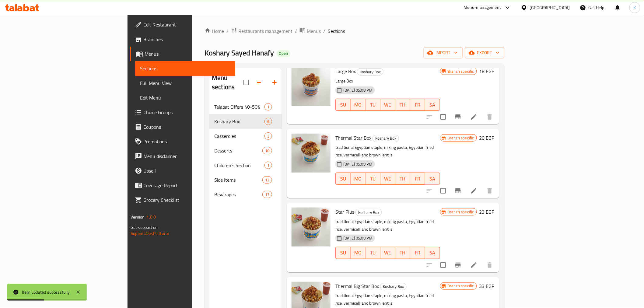  I want to click on p: Large Box, so click(387, 81).